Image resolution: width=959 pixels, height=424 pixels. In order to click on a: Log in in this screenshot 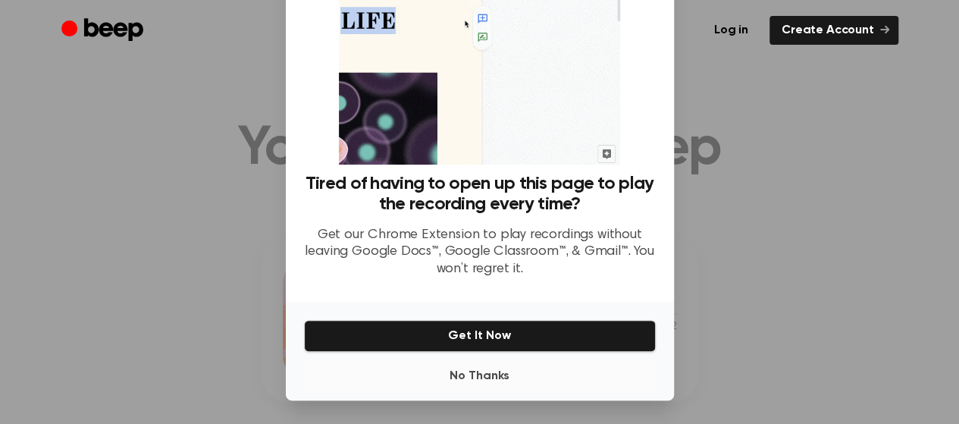, I will do `click(731, 30)`.